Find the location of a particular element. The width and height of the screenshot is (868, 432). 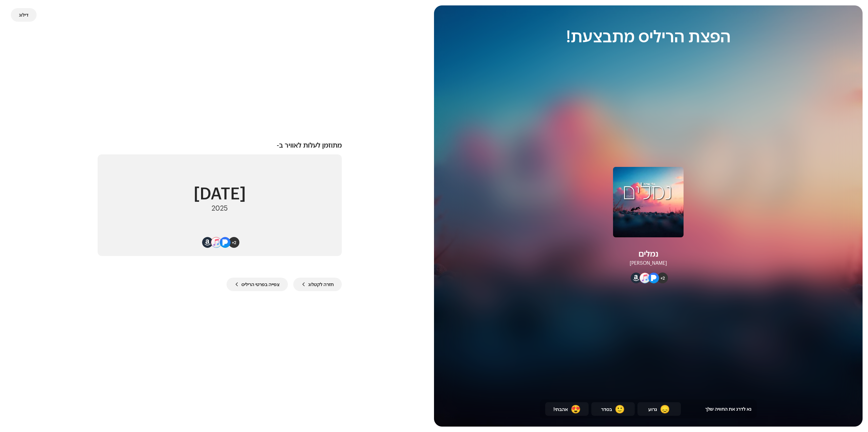

span: דילוג is located at coordinates (23, 15).